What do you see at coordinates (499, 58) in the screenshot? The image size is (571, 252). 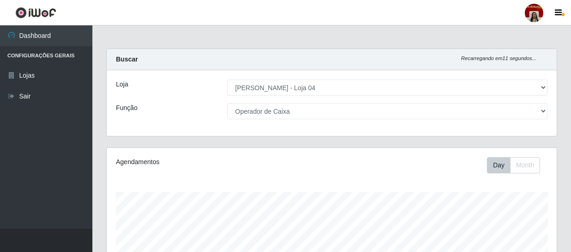 I see `i: Recarregando em 11 segundos...` at bounding box center [499, 58].